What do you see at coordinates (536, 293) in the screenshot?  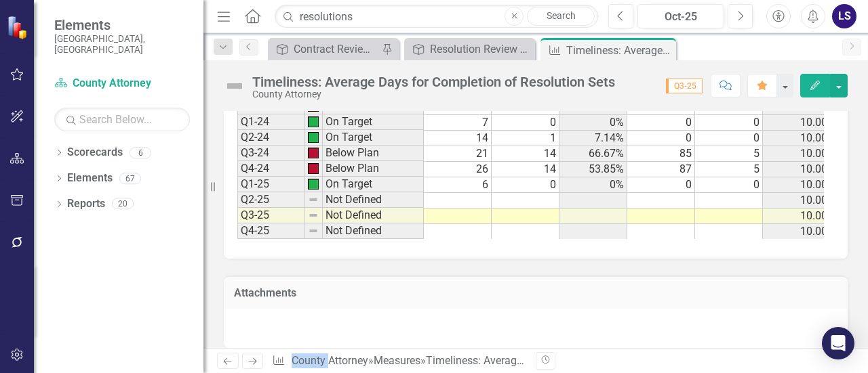 I see `h3: Attachments` at bounding box center [536, 293].